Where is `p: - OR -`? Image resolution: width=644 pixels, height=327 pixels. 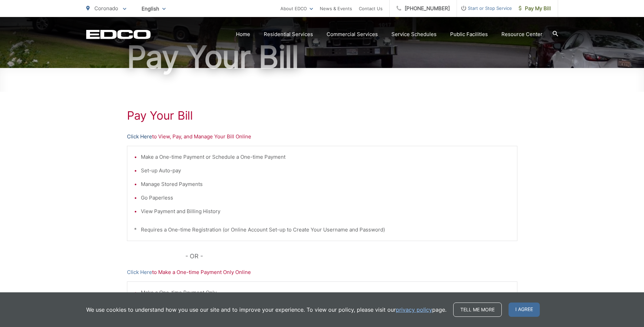 p: - OR - is located at coordinates (351, 256).